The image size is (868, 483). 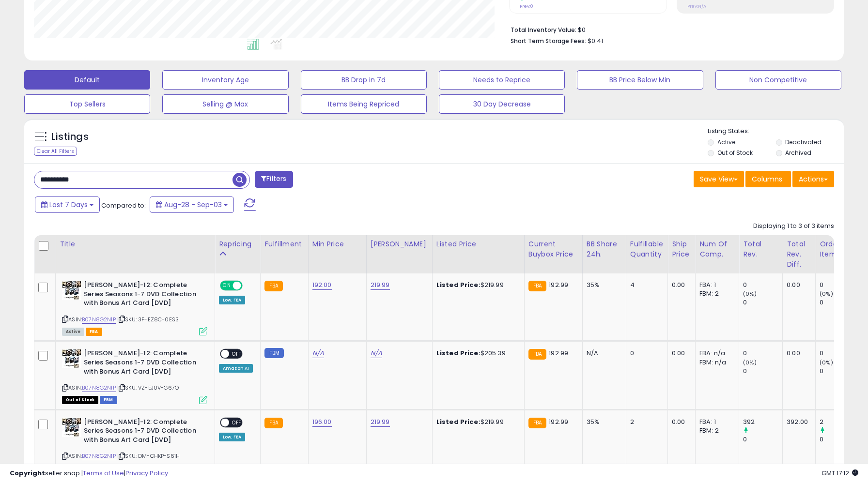 I want to click on span: $0.41, so click(x=595, y=41).